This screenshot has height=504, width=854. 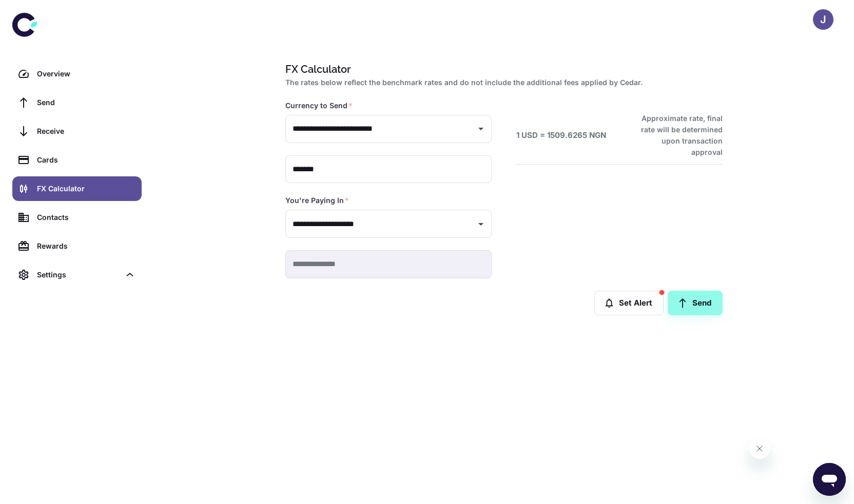 I want to click on div: Contacts, so click(x=86, y=217).